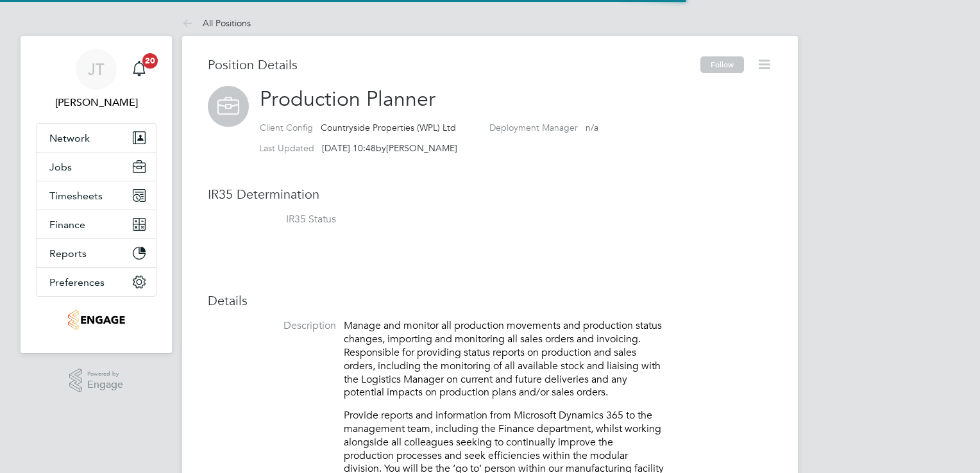 The image size is (980, 473). Describe the element at coordinates (68, 253) in the screenshot. I see `span: Reports` at that location.